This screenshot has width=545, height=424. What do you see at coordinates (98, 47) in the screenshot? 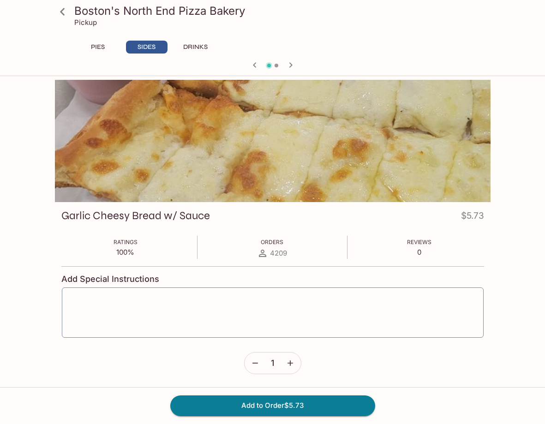
I see `button: PIES` at bounding box center [98, 47].